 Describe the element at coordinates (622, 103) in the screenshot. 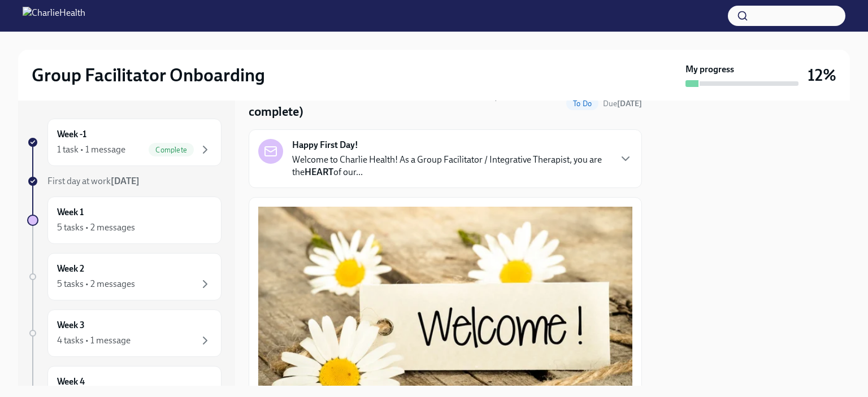

I see `span: September 22nd, 2025 09:00` at that location.